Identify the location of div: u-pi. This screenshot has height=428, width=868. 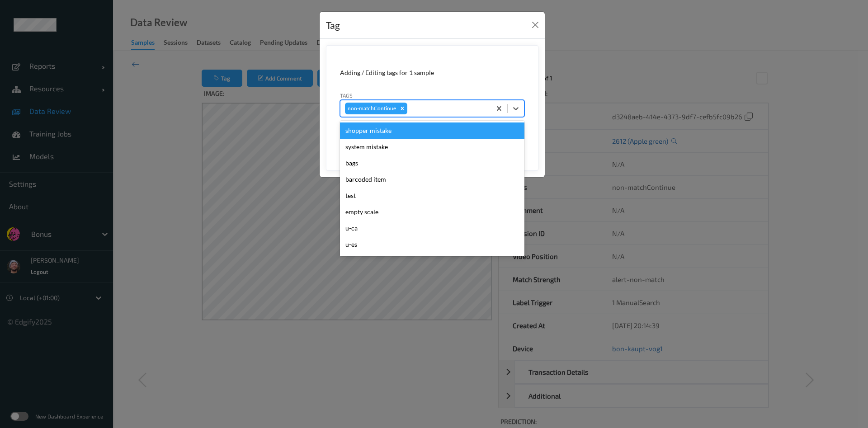
(432, 261).